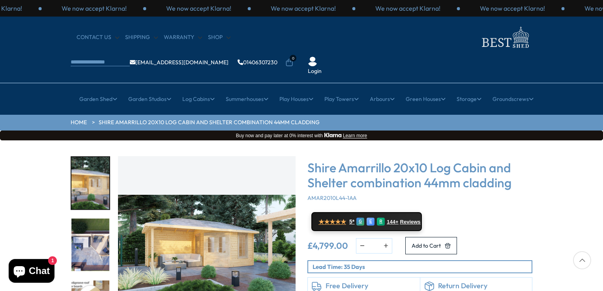  I want to click on a: Warranty, so click(183, 38).